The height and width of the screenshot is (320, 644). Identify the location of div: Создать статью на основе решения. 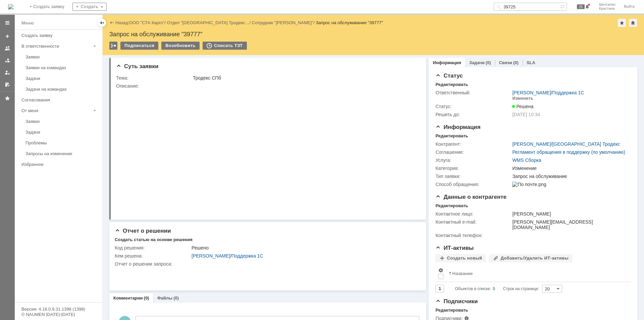
(154, 240).